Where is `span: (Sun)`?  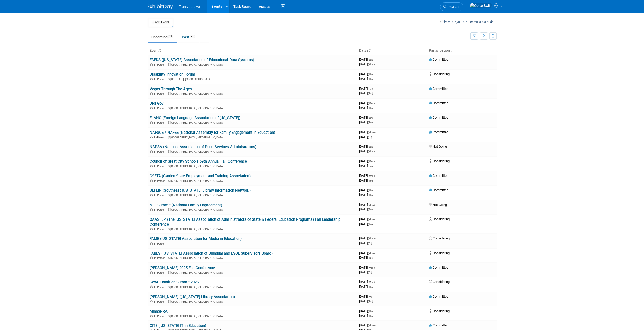
span: (Sun) is located at coordinates (370, 122).